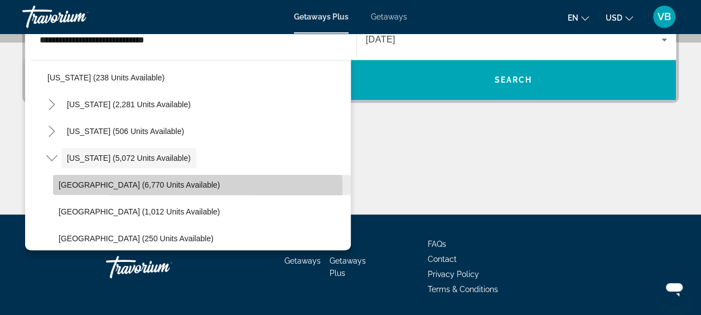 The height and width of the screenshot is (315, 701). What do you see at coordinates (514, 80) in the screenshot?
I see `button: Search` at bounding box center [514, 80].